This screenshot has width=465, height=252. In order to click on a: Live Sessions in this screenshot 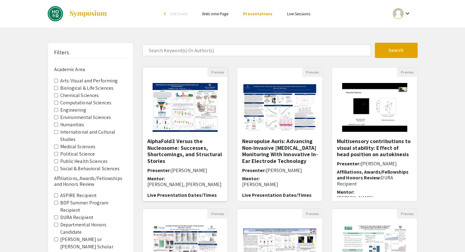, I will do `click(299, 14)`.